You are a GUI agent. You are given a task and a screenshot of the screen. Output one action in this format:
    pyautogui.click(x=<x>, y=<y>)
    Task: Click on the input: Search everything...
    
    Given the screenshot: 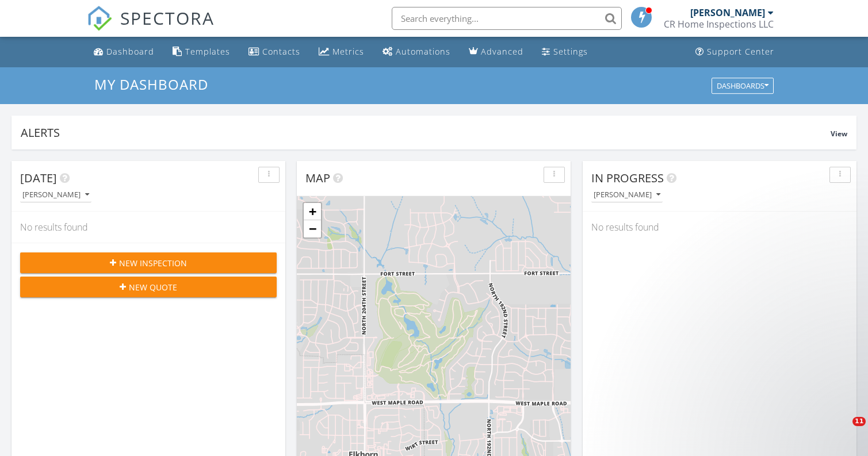 What is the action you would take?
    pyautogui.click(x=506, y=19)
    